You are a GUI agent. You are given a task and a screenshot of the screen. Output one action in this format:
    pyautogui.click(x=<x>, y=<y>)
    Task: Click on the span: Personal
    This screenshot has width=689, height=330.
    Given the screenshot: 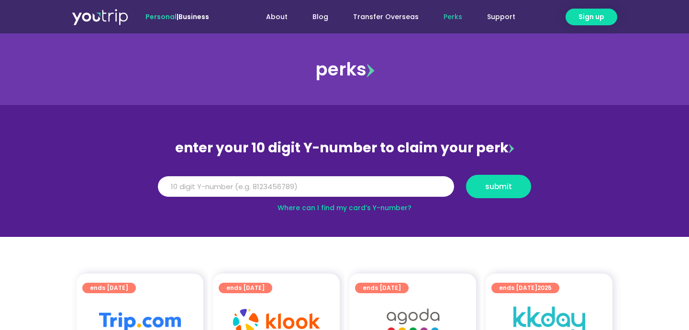 What is the action you would take?
    pyautogui.click(x=161, y=17)
    